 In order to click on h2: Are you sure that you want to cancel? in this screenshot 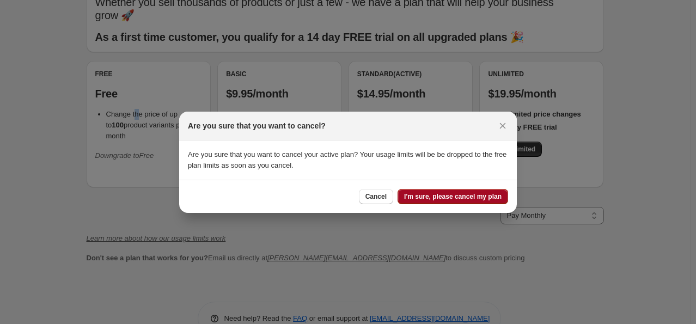, I will do `click(256, 126)`.